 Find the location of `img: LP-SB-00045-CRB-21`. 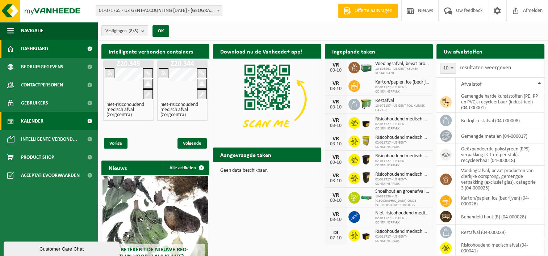

img: LP-SB-00045-CRB-21 is located at coordinates (366, 141).